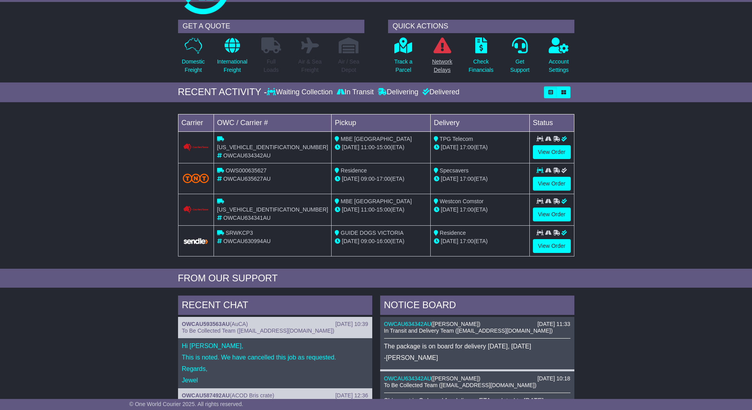 The height and width of the screenshot is (410, 752). I want to click on p: Regards,, so click(275, 369).